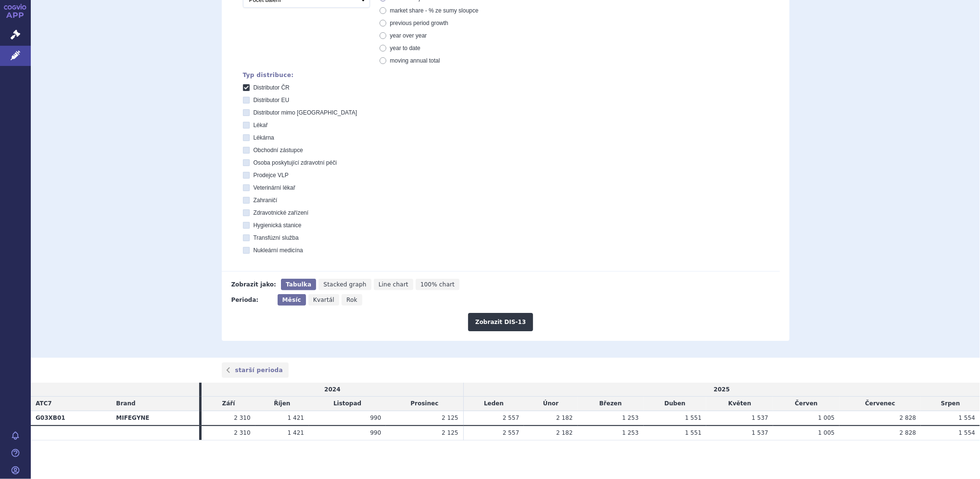  I want to click on td: Listopad, so click(347, 404).